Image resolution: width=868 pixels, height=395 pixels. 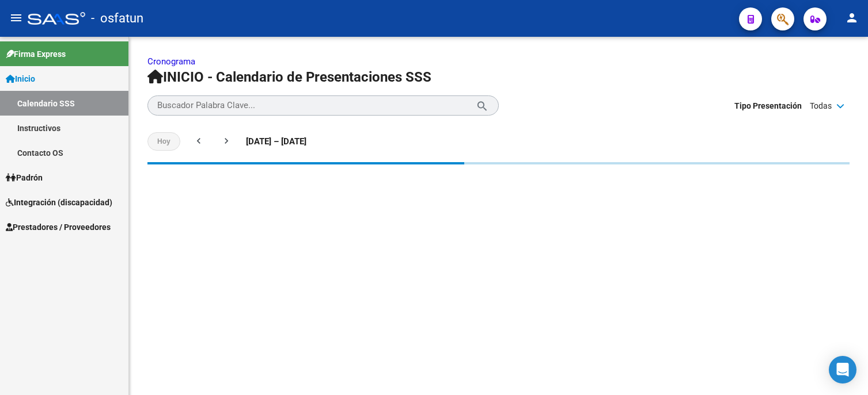 I want to click on div: Open Intercom Messenger, so click(x=843, y=370).